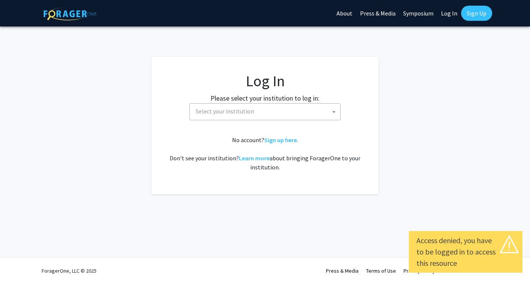 This screenshot has width=530, height=284. What do you see at coordinates (465, 252) in the screenshot?
I see `div: Access denied, you have to be logged in to access this resource` at bounding box center [465, 252].